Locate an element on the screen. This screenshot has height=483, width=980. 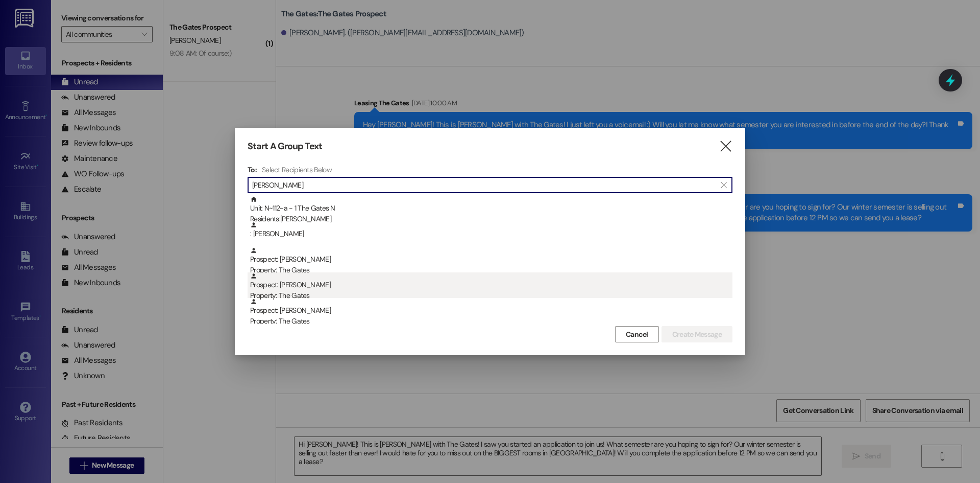
h3: To: is located at coordinates (252, 169).